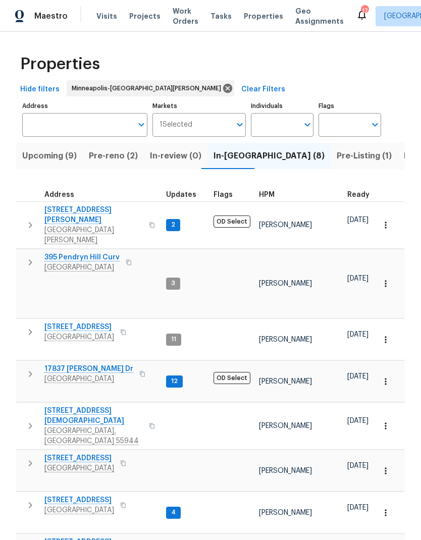 This screenshot has width=421, height=540. Describe the element at coordinates (263, 89) in the screenshot. I see `span: Clear Filters` at that location.